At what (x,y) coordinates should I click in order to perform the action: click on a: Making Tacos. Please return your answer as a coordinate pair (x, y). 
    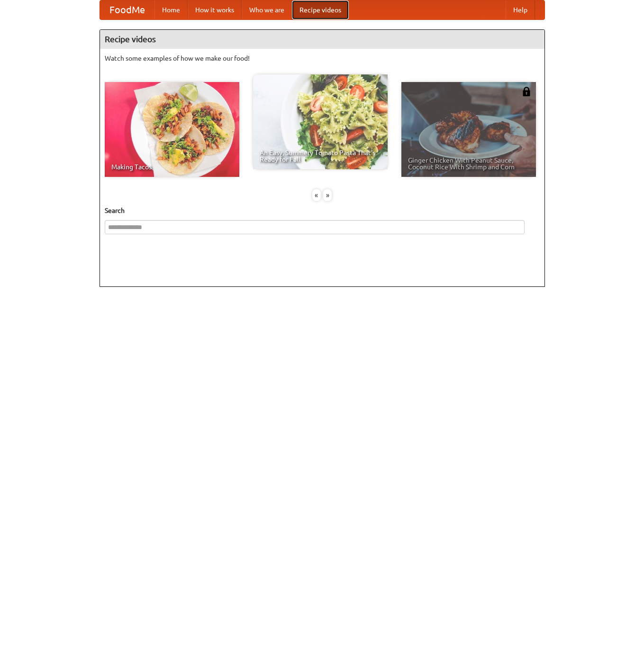
    Looking at the image, I should click on (172, 129).